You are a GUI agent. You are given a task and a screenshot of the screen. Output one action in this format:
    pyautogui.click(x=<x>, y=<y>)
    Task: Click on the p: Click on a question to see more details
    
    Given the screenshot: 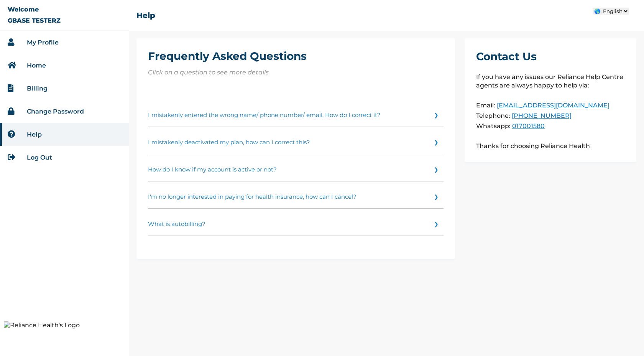 What is the action you would take?
    pyautogui.click(x=296, y=73)
    